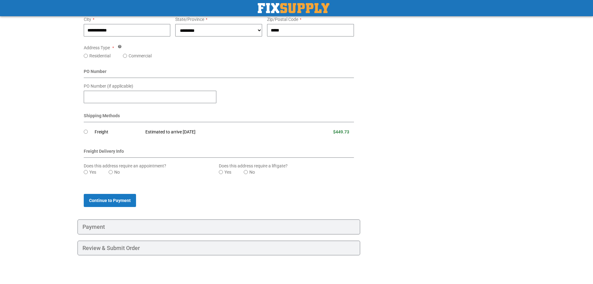  I want to click on span: Does this address require a liftgate?, so click(253, 166).